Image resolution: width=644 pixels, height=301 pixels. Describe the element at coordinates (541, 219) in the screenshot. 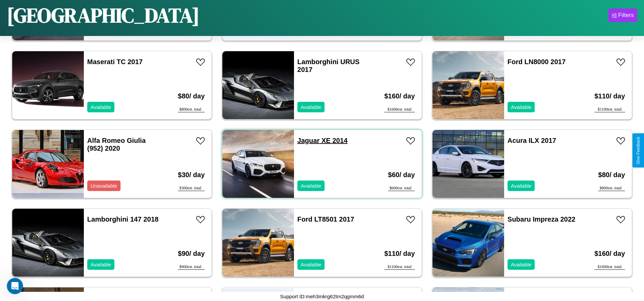

I see `a: Subaru Impreza 2022` at that location.